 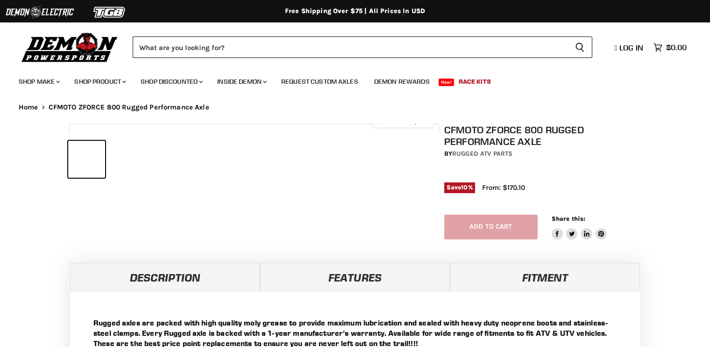 I want to click on aside: Share this:, so click(x=579, y=227).